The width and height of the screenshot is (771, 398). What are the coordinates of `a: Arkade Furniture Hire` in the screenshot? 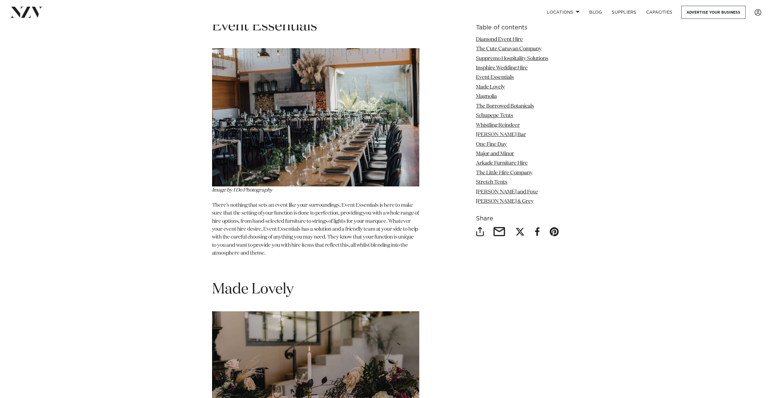 It's located at (502, 163).